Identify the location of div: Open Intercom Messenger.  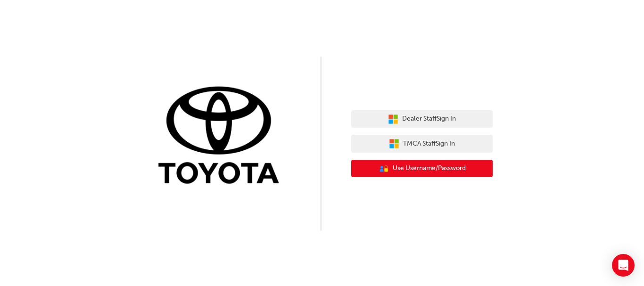
(623, 265).